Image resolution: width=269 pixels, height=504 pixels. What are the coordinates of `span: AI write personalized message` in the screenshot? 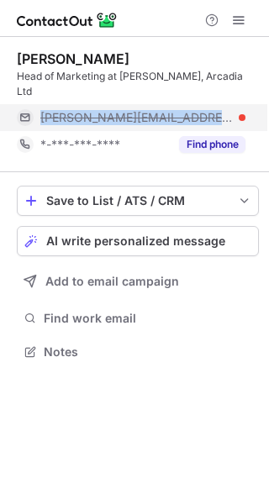 It's located at (135, 241).